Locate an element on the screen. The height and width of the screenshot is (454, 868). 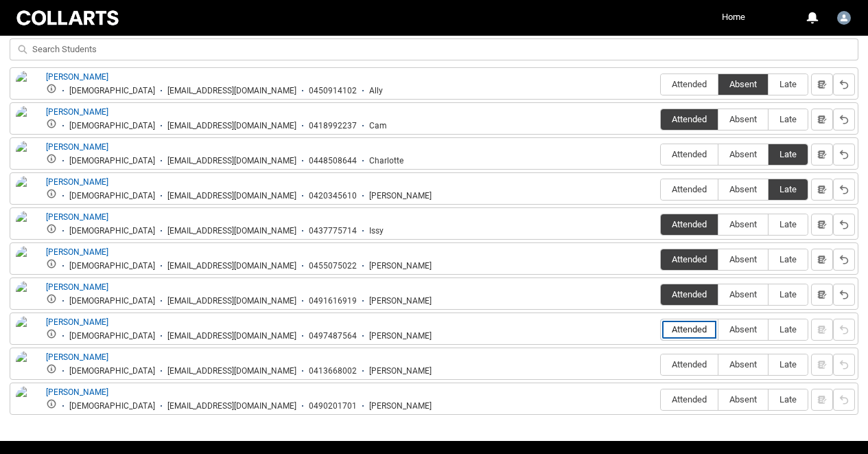
img: Cameron Auton is located at coordinates (27, 120).